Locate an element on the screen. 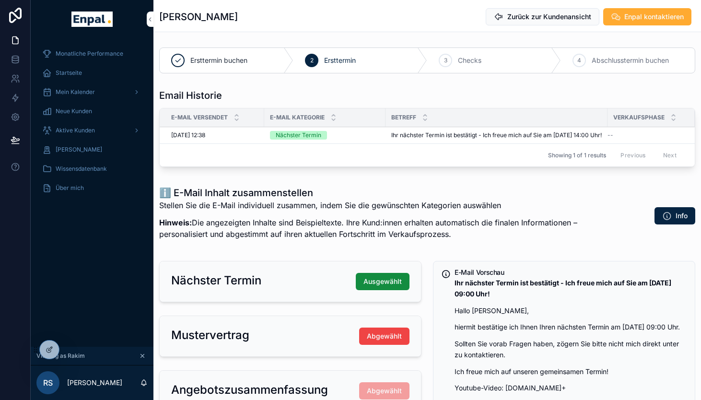 This screenshot has width=701, height=400. span: Ausgewählt is located at coordinates (383, 282).